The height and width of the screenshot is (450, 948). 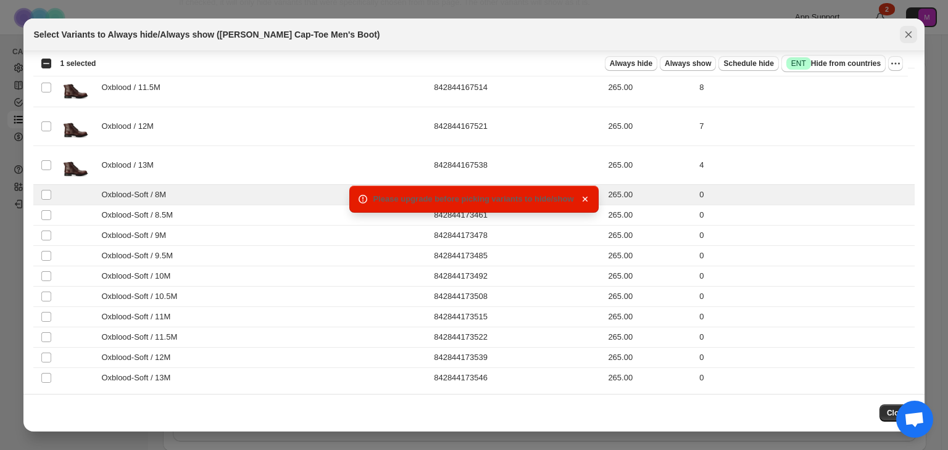 I want to click on span: Always hide, so click(x=631, y=64).